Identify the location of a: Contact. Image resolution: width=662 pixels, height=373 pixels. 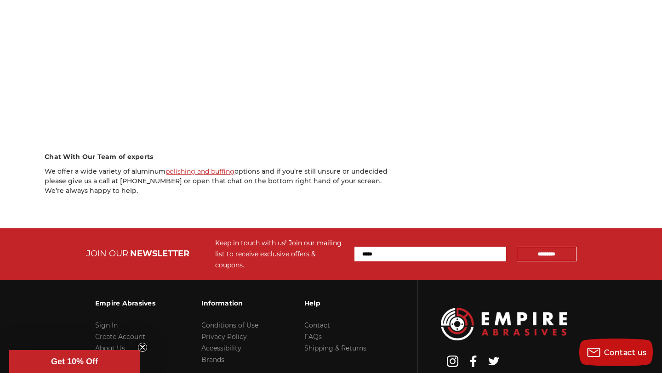
(317, 326).